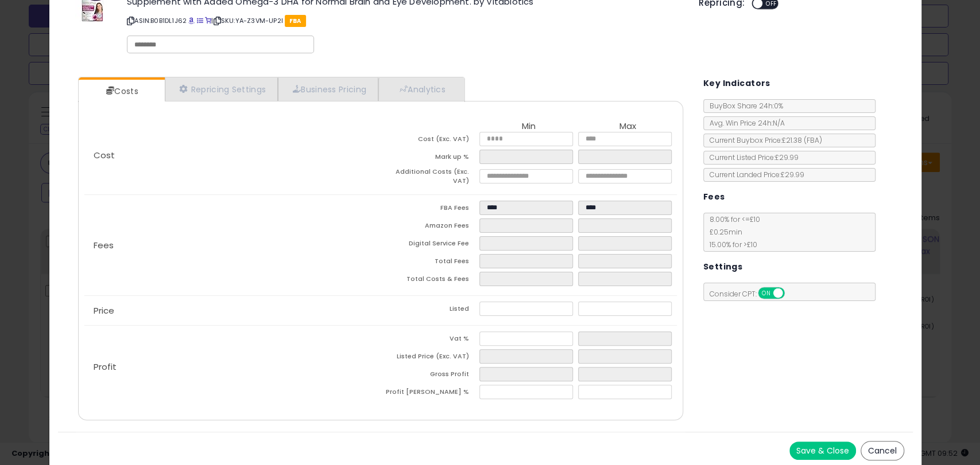  I want to click on td: Amazon Fees, so click(430, 227).